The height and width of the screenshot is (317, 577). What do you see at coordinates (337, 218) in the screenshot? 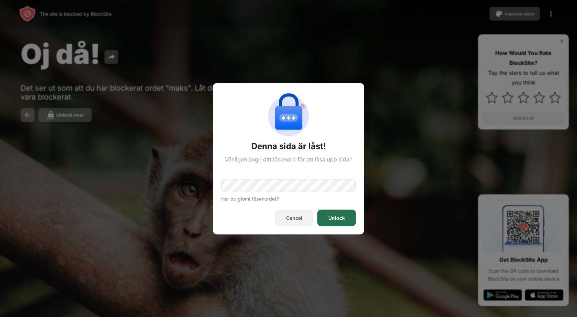
I see `div: Unlock` at bounding box center [337, 218].